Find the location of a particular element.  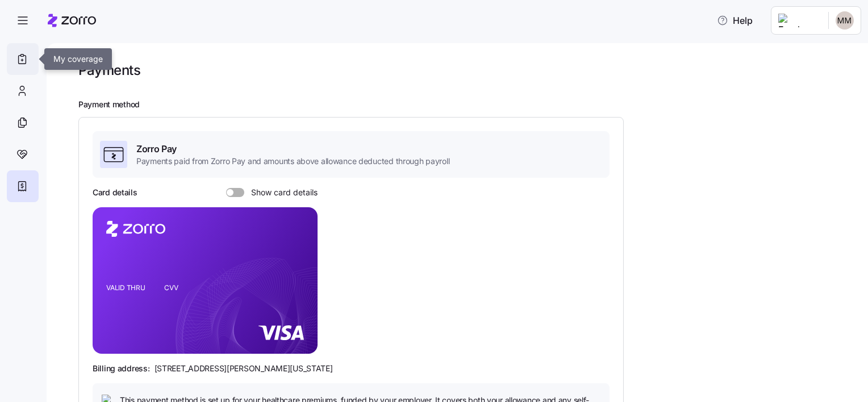

img: Employer logo is located at coordinates (798, 21).